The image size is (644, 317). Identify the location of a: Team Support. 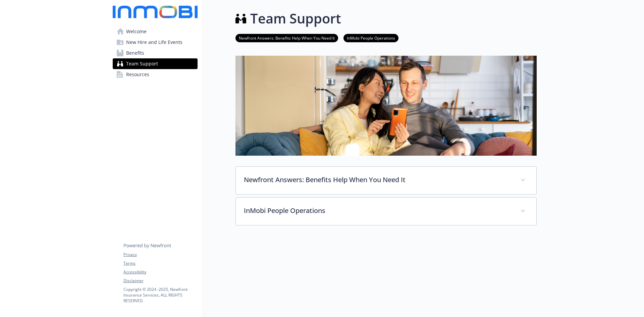
(155, 64).